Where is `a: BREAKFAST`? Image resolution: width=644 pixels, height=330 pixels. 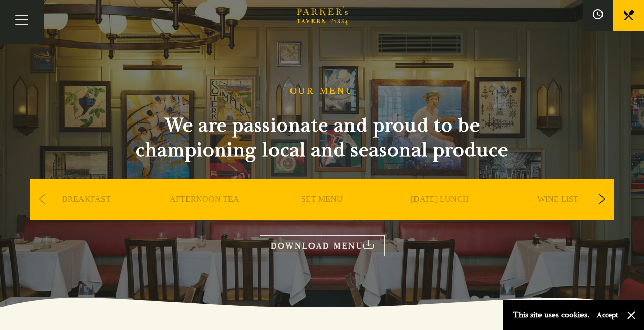 a: BREAKFAST is located at coordinates (86, 215).